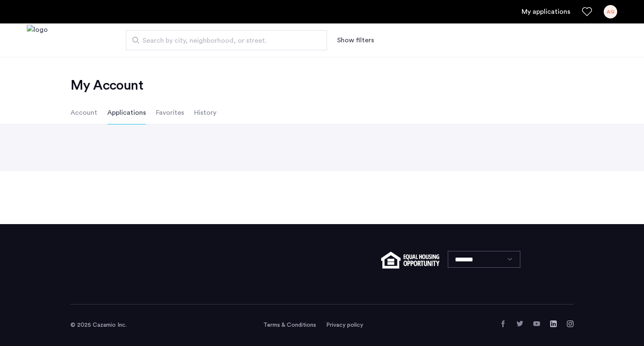 The width and height of the screenshot is (644, 346). I want to click on span: © 2025 Cazamio Inc., so click(98, 325).